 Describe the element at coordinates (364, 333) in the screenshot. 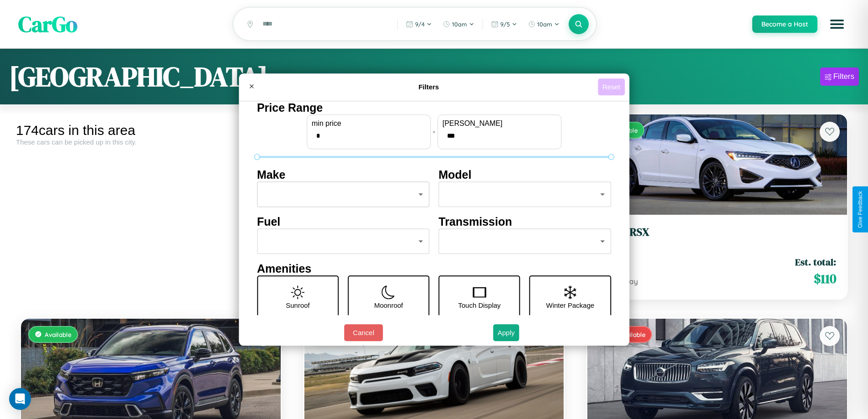

I see `button: Cancel` at that location.